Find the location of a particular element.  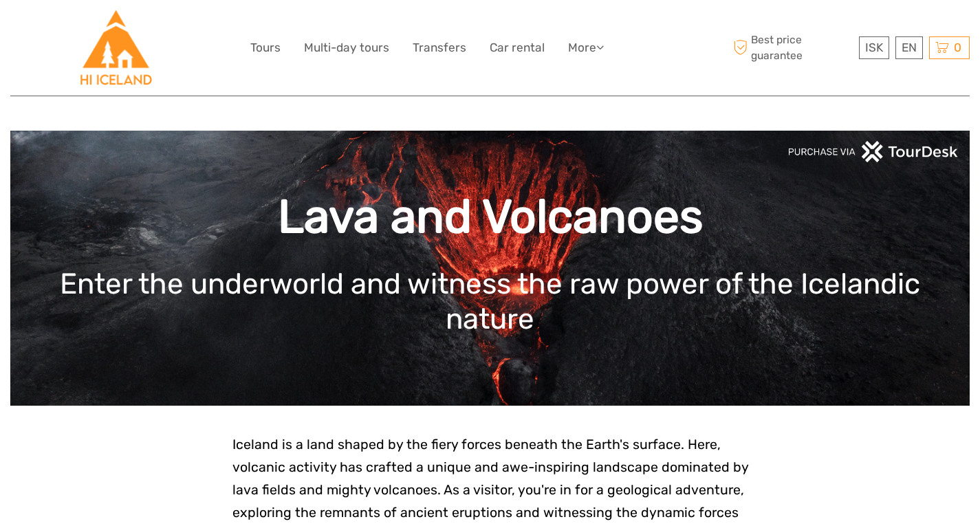

h1: Lava and Volcanoes is located at coordinates (490, 217).